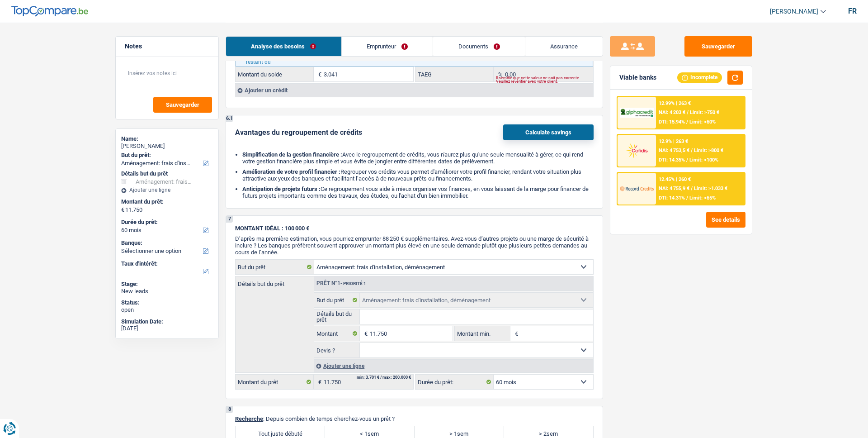  Describe the element at coordinates (852, 11) in the screenshot. I see `div: fr` at that location.